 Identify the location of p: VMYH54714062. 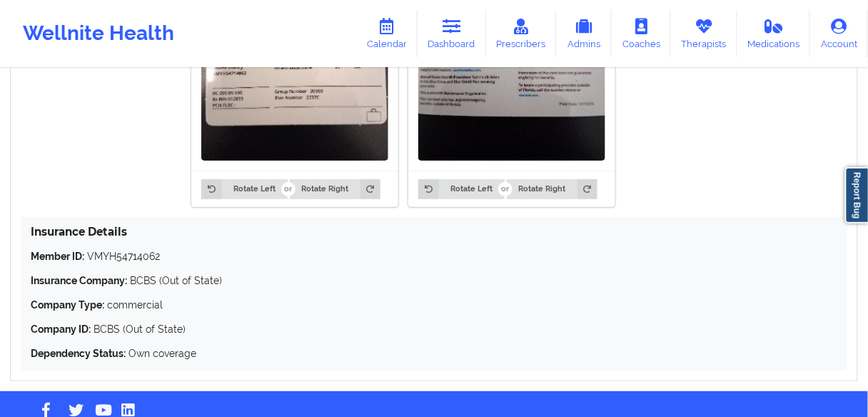
(434, 256).